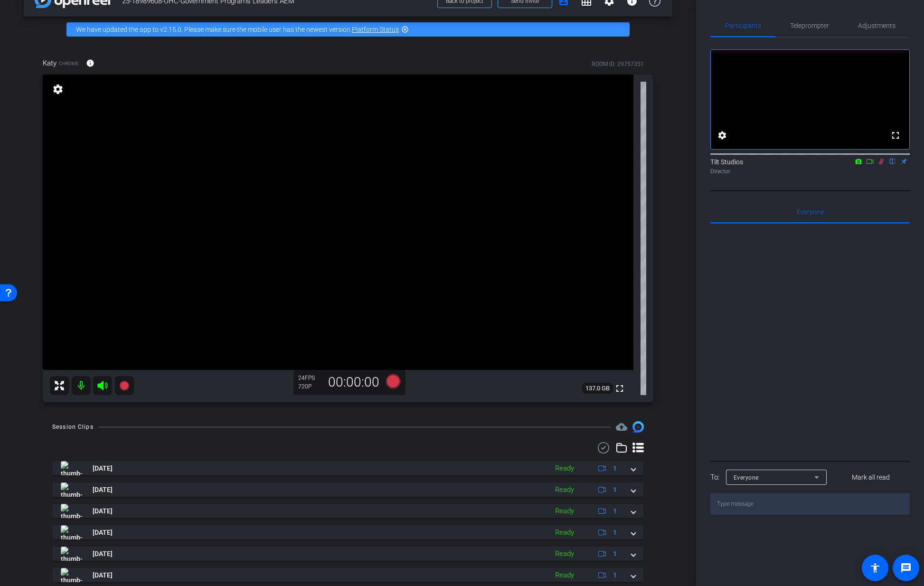 The width and height of the screenshot is (924, 586). Describe the element at coordinates (810, 26) in the screenshot. I see `span: Teleprompter` at that location.